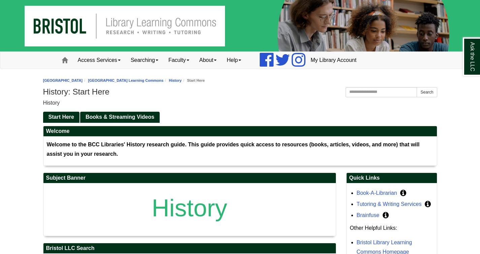  Describe the element at coordinates (389, 204) in the screenshot. I see `a: Tutoring & Writing Services` at that location.